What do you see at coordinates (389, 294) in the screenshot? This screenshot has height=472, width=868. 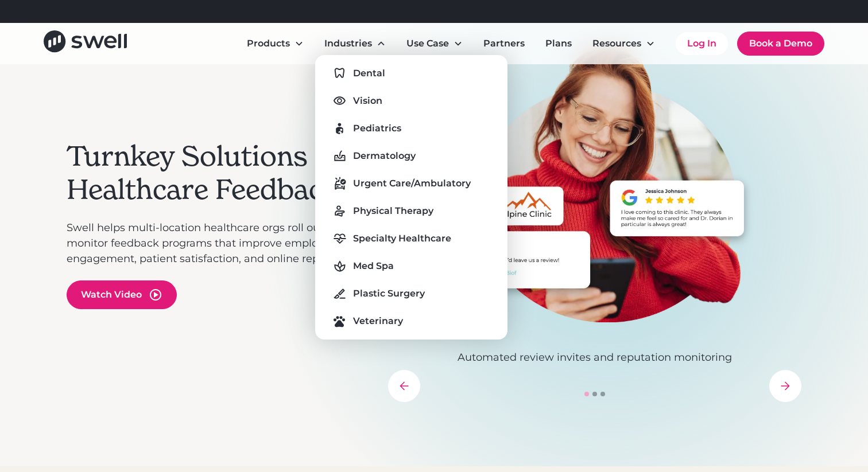 I see `div: Plastic Surgery` at bounding box center [389, 294].